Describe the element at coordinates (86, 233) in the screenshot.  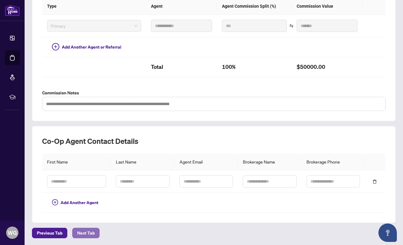
I see `button: Next Tab` at that location.